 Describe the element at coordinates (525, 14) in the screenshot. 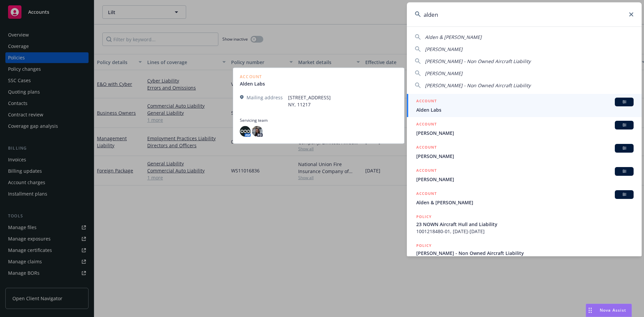

I see `input: Search...` at that location.